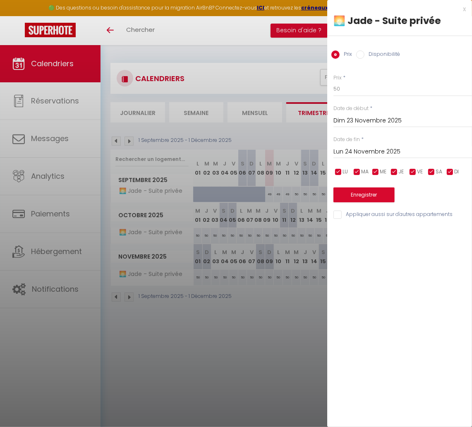  I want to click on span: SA, so click(439, 172).